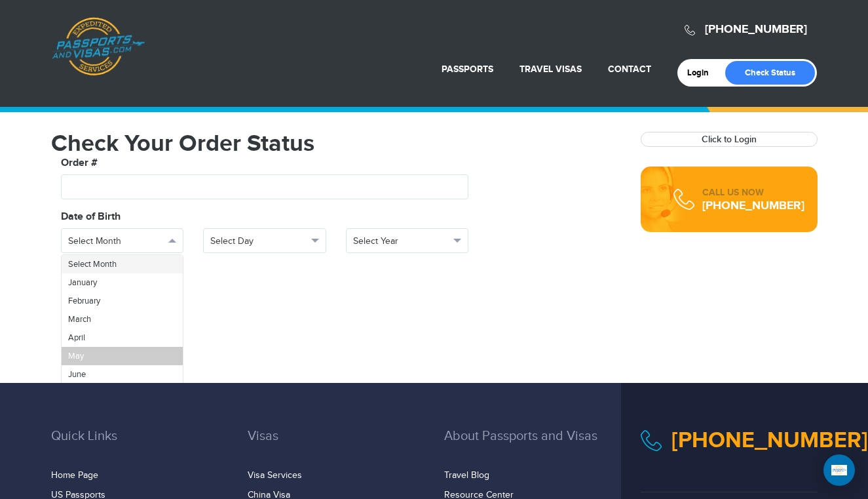  What do you see at coordinates (729, 139) in the screenshot?
I see `a: Click to Login` at bounding box center [729, 139].